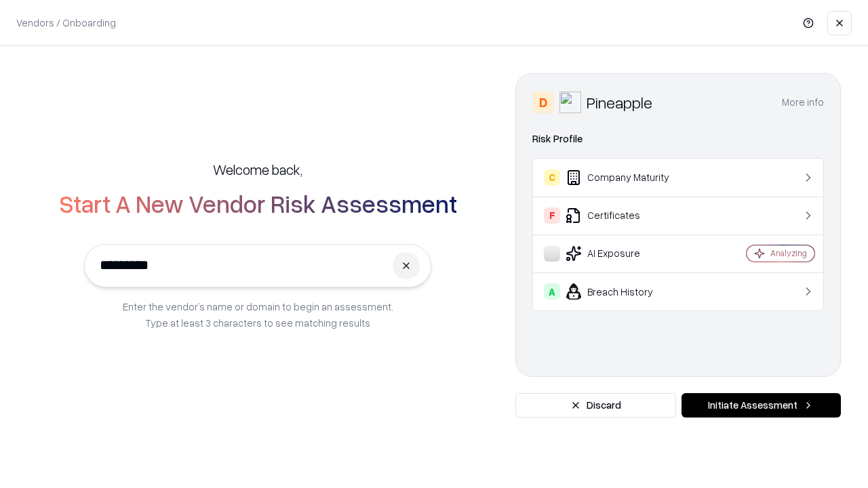  Describe the element at coordinates (552, 292) in the screenshot. I see `div: A` at that location.